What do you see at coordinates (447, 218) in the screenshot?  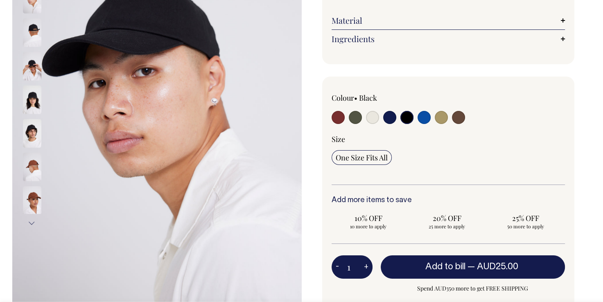 I see `span: 20% OFF` at bounding box center [447, 218].